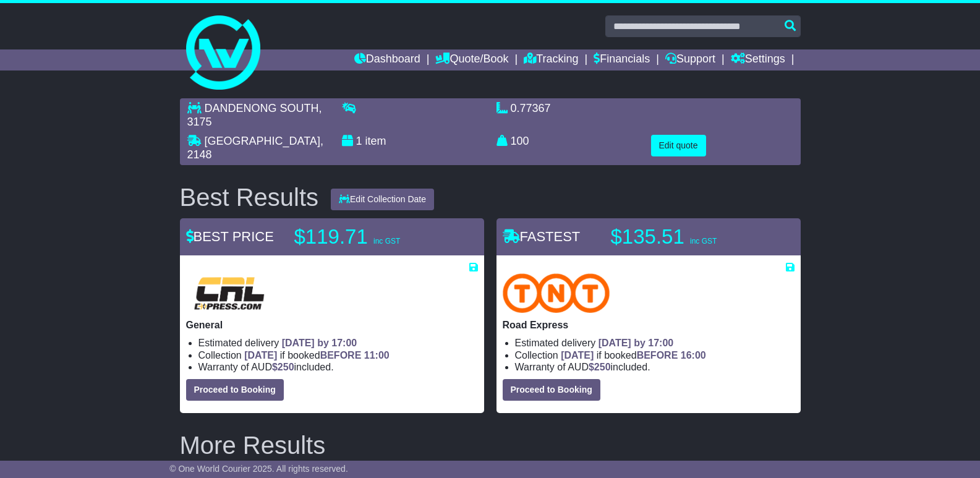 The height and width of the screenshot is (478, 980). I want to click on h2: More Results, so click(490, 445).